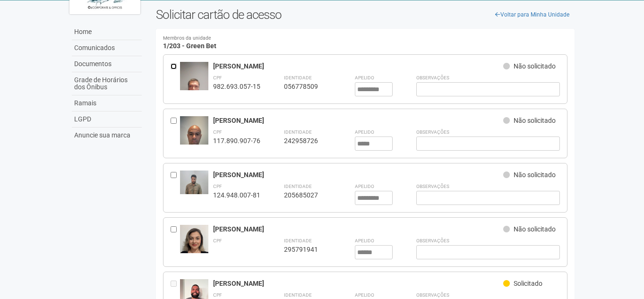  What do you see at coordinates (107, 119) in the screenshot?
I see `a: LGPD` at bounding box center [107, 119].